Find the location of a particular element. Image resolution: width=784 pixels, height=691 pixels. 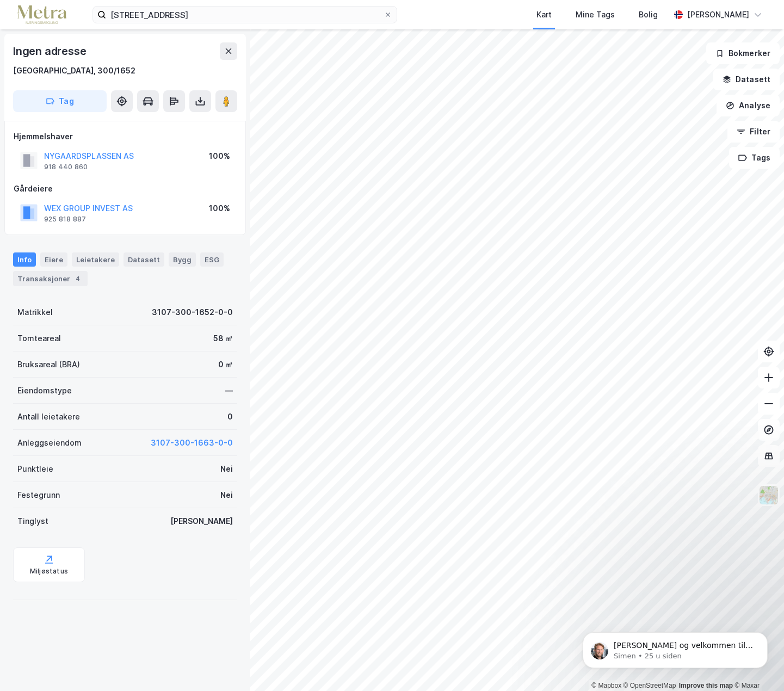

button: Tags is located at coordinates (754, 158).